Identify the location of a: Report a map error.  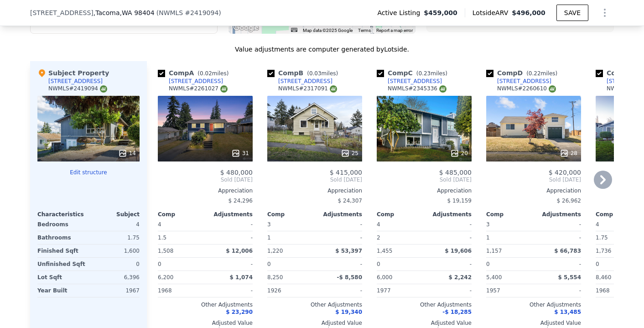
(394, 30).